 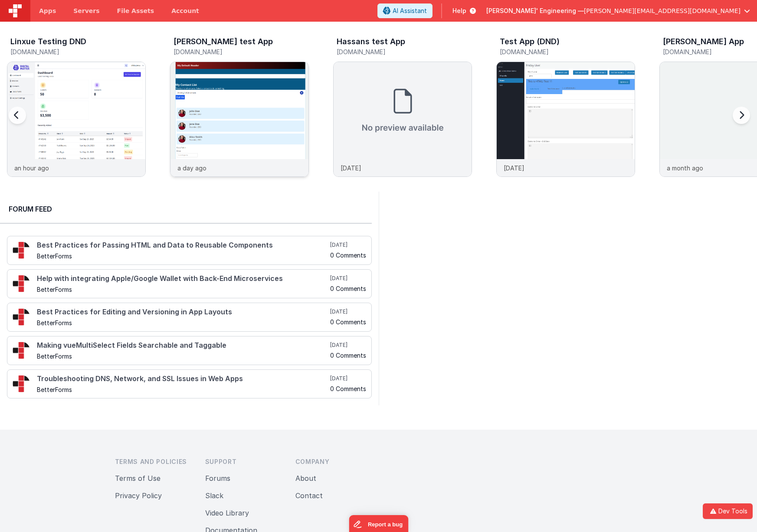 I want to click on span: Servers, so click(x=86, y=11).